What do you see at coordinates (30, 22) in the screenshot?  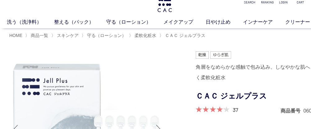 I see `a: 洗う（洗浄料）` at bounding box center [30, 22].